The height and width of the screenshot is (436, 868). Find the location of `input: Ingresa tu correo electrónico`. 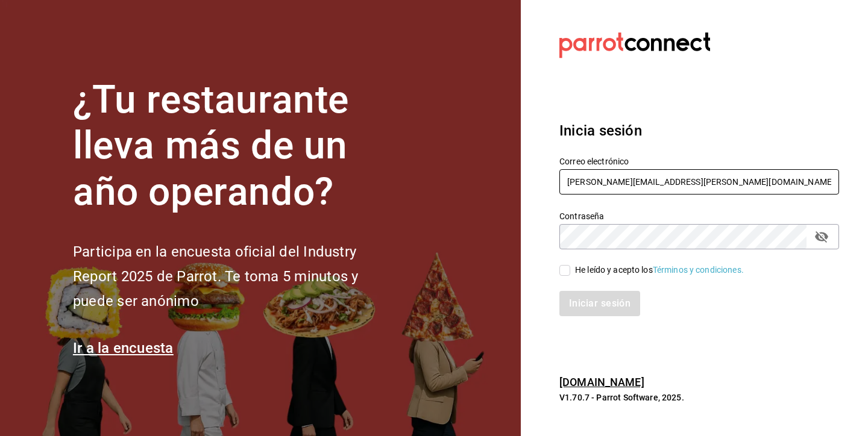

input: Ingresa tu correo electrónico is located at coordinates (699, 182).